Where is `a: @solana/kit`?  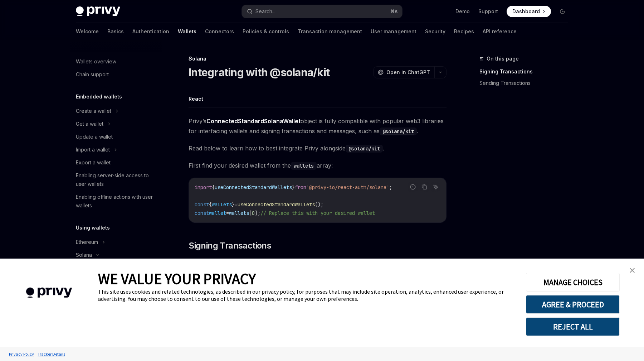
a: @solana/kit is located at coordinates (398, 131).